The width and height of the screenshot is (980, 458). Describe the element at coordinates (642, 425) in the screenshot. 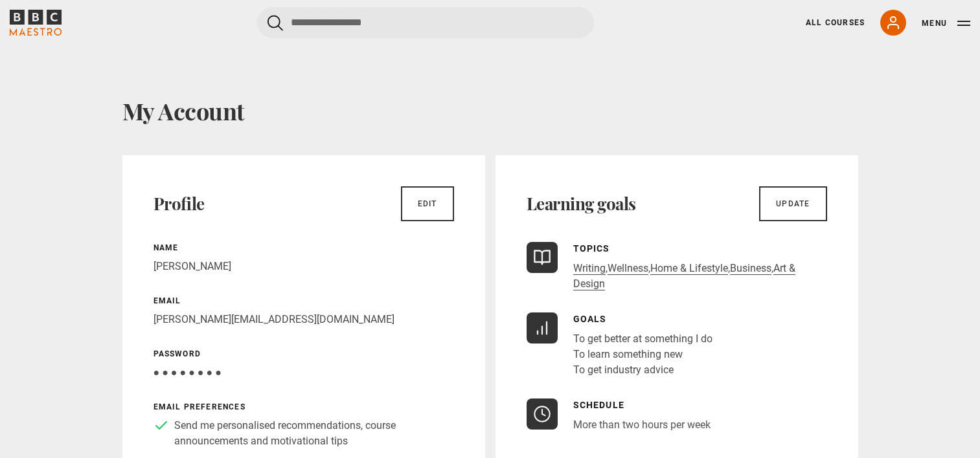

I see `p: More than two hours per week` at that location.